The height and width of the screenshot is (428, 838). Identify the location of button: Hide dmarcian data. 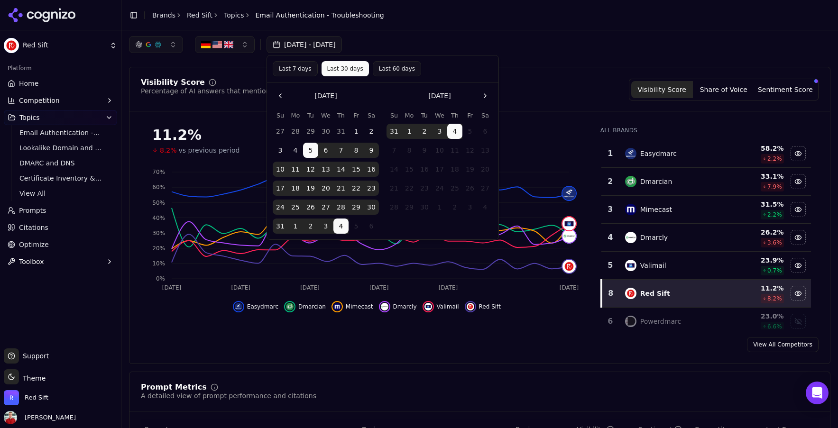
(305, 307).